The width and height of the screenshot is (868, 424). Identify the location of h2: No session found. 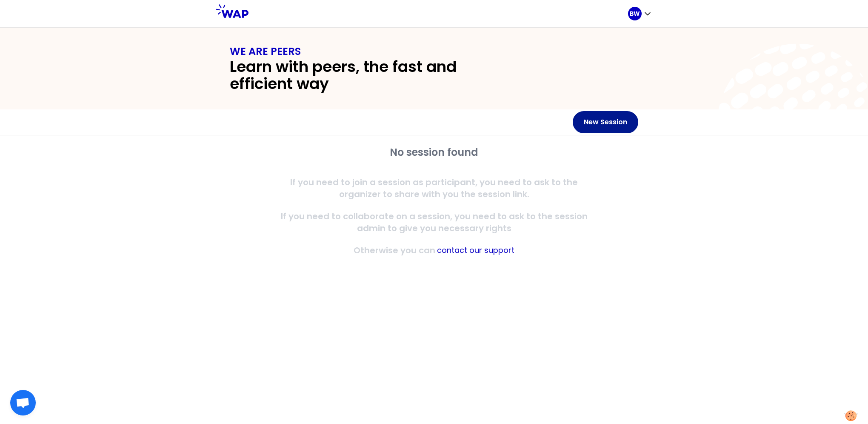
(434, 152).